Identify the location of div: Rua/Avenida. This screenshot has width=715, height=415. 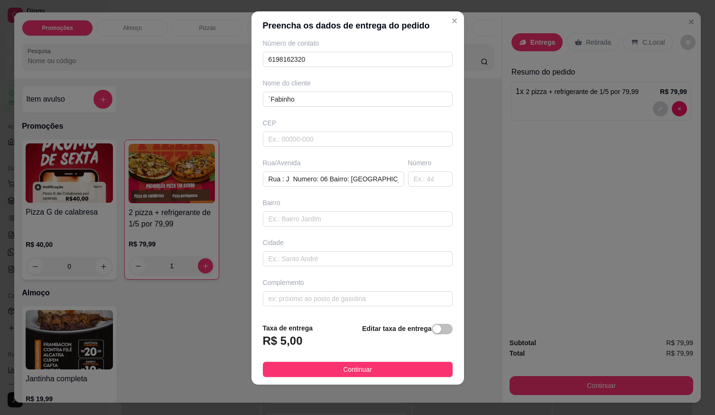
(333, 163).